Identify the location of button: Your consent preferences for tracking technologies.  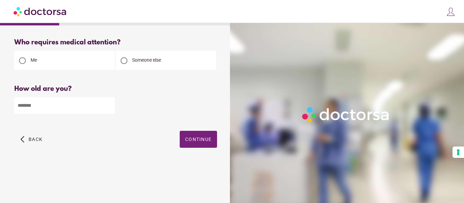
(458, 153).